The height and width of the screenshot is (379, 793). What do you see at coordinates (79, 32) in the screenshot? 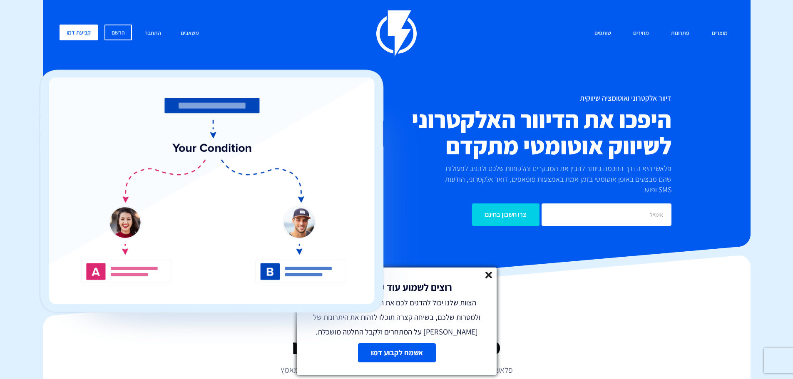
I see `a: קביעת דמו` at bounding box center [79, 32].